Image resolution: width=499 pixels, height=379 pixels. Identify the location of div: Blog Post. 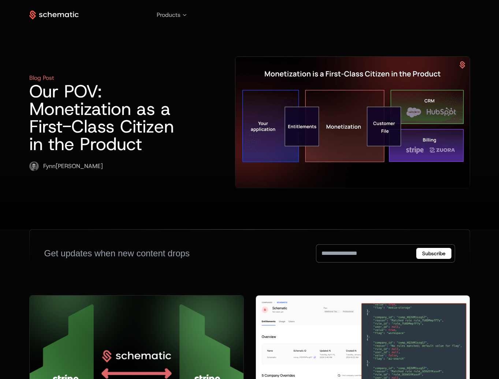
(42, 78).